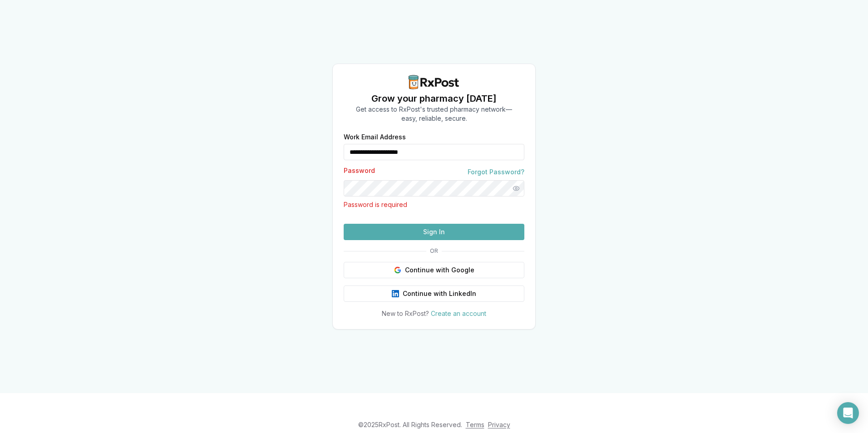  I want to click on p: Password is required, so click(434, 205).